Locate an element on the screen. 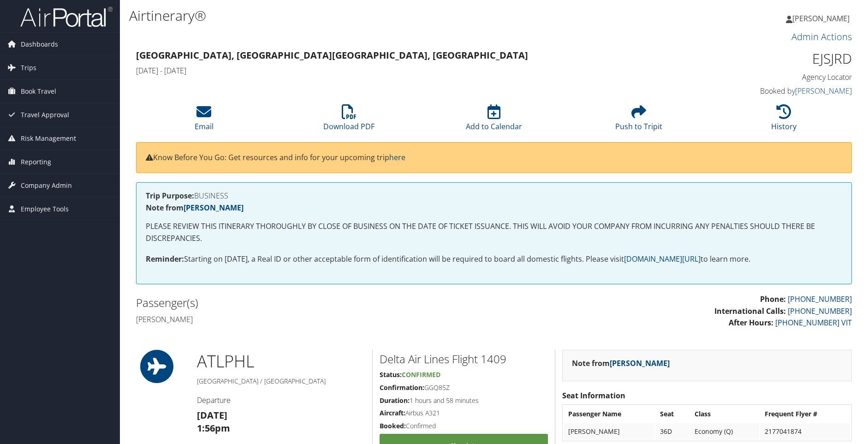 This screenshot has width=868, height=444. h1: Airtinerary® is located at coordinates (373, 15).